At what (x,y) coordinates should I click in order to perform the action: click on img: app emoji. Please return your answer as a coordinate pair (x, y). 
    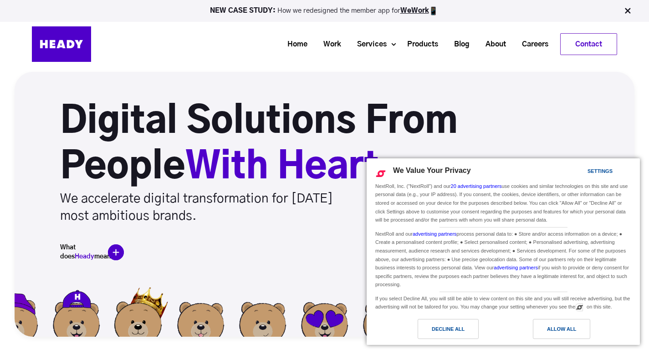
    Looking at the image, I should click on (434, 11).